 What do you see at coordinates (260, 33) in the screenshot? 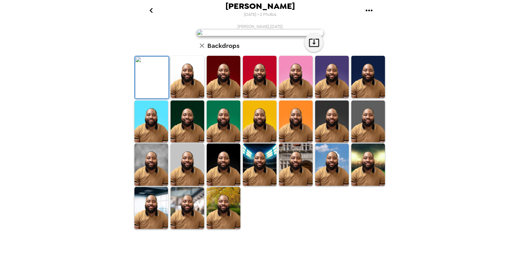
I see `img: user` at bounding box center [260, 33].